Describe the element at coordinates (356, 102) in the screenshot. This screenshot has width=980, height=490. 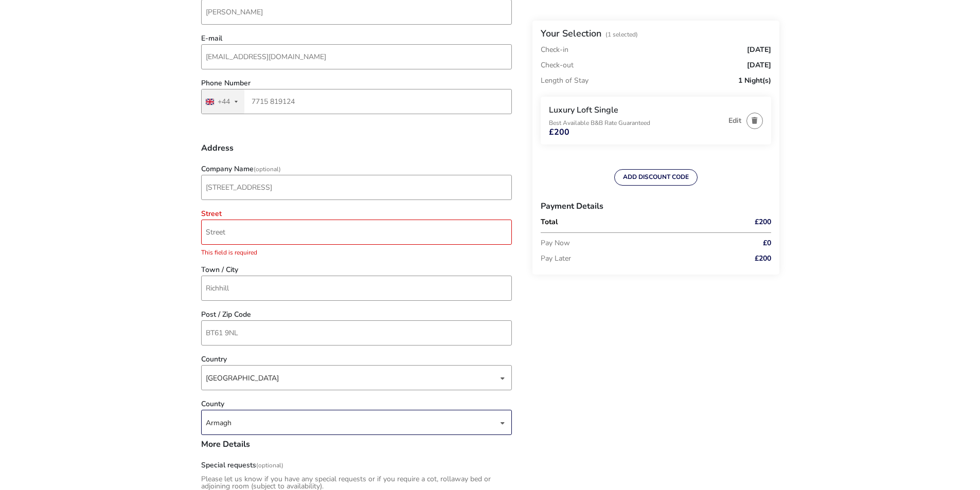
I see `input: Phone Number` at that location.